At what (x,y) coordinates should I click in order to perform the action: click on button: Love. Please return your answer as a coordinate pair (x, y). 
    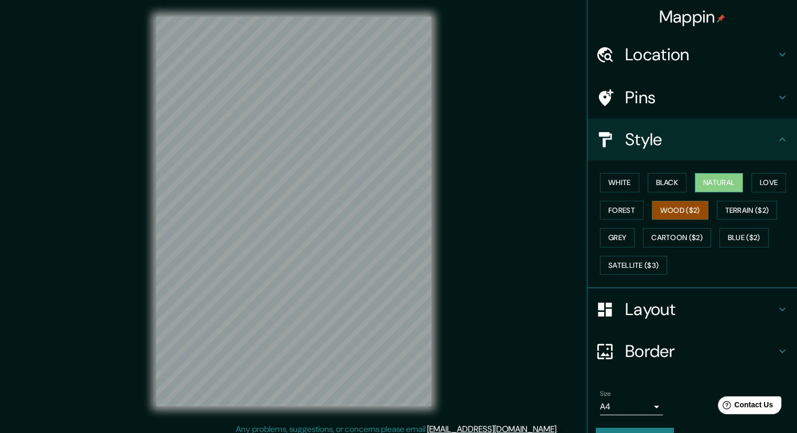
    Looking at the image, I should click on (769, 182).